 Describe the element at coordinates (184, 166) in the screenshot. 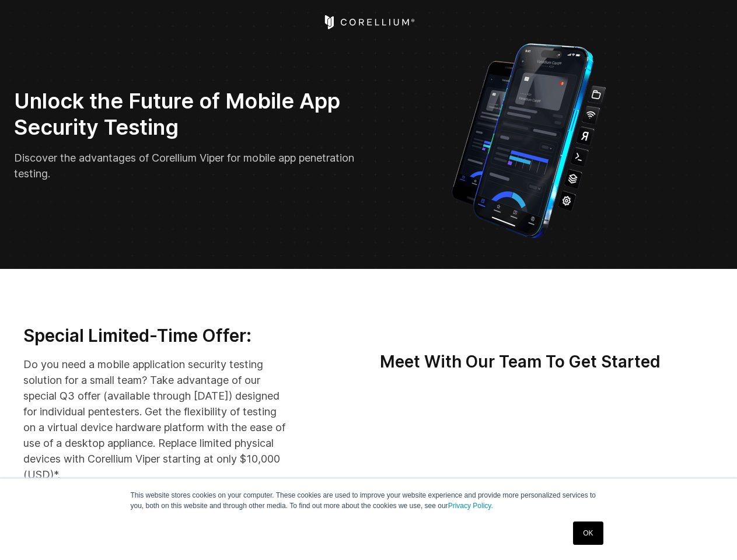

I see `span: Discover the advantages of Corellium Viper for mobile app penetration testing.` at that location.